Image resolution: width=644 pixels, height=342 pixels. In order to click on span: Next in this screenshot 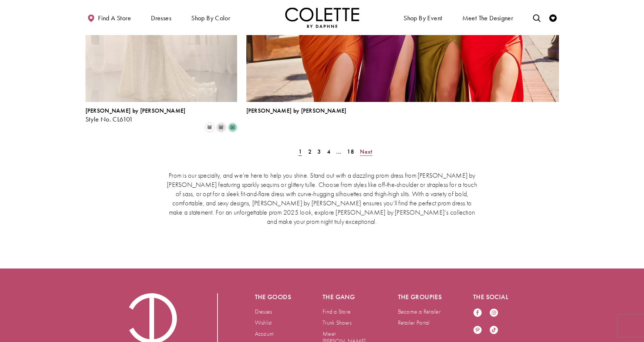, I will do `click(366, 151)`.